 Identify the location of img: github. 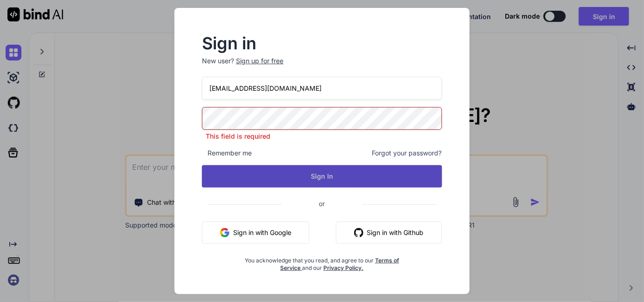
(359, 233).